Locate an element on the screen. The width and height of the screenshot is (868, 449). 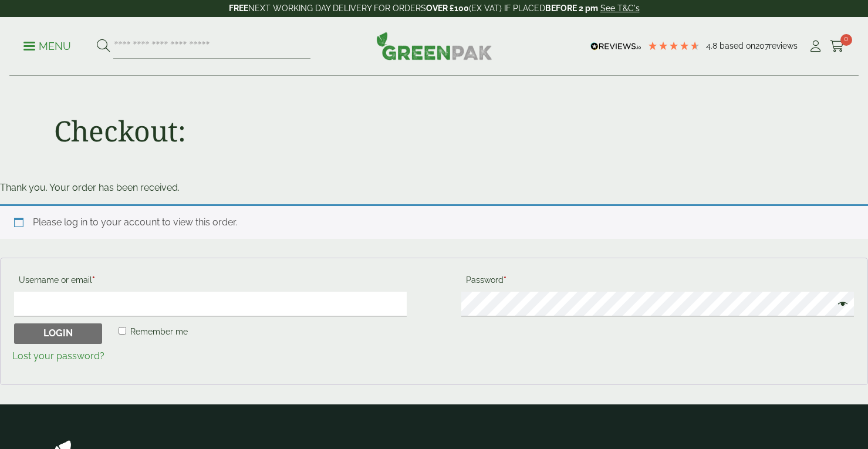
a: 0 is located at coordinates (837, 47).